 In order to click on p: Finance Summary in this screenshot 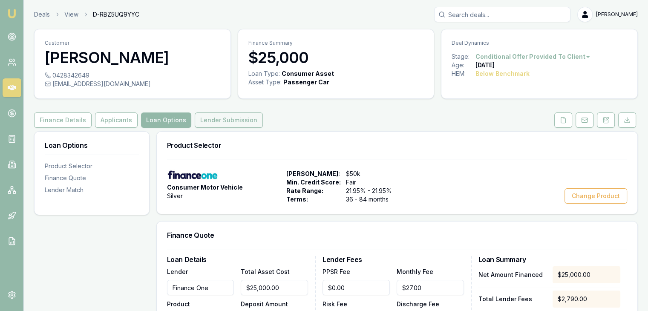, I will do `click(336, 43)`.